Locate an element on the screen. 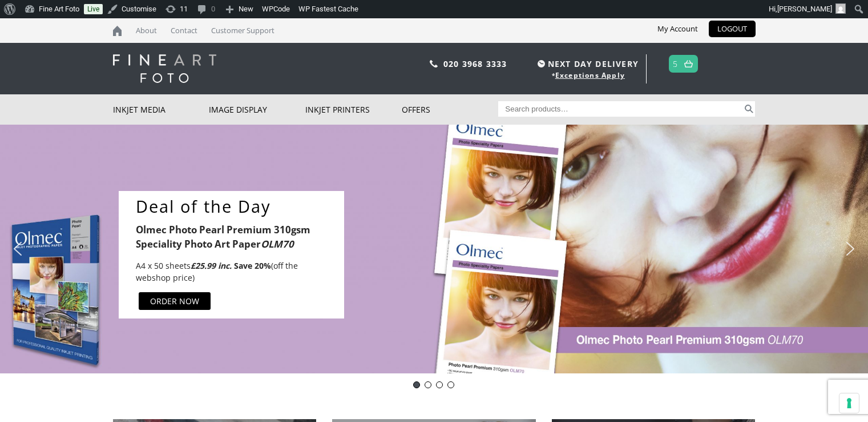  img: previous arrow is located at coordinates (18, 249).